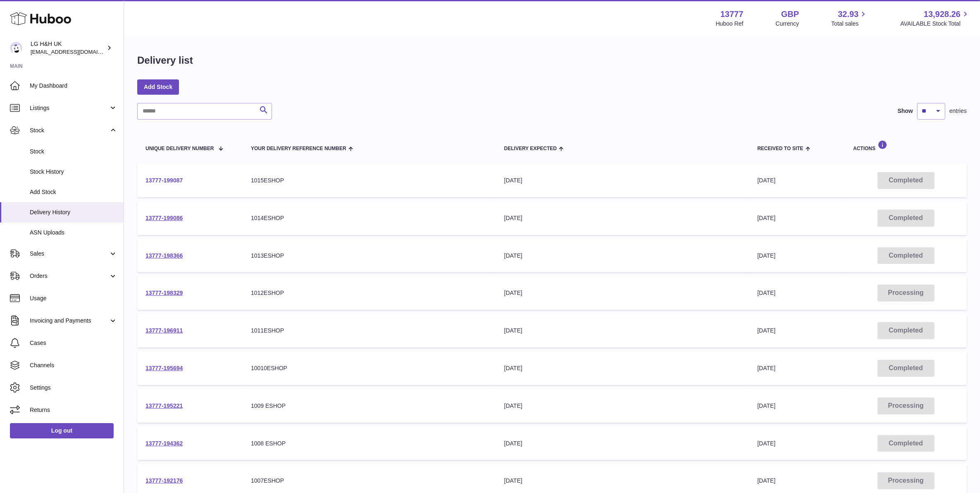 The height and width of the screenshot is (493, 980). I want to click on span: Usage, so click(74, 298).